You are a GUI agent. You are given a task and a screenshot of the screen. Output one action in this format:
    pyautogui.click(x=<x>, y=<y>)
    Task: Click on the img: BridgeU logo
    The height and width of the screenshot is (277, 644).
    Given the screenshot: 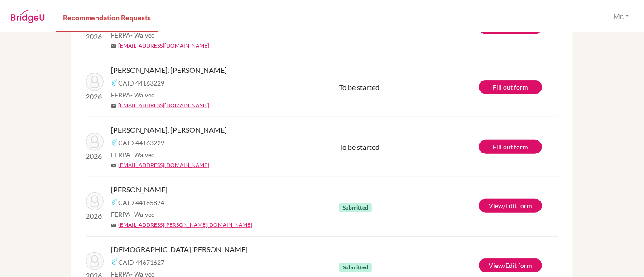 What is the action you would take?
    pyautogui.click(x=27, y=16)
    